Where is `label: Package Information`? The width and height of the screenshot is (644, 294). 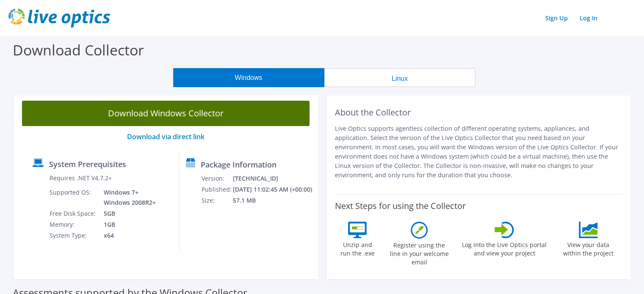 label: Package Information is located at coordinates (238, 165).